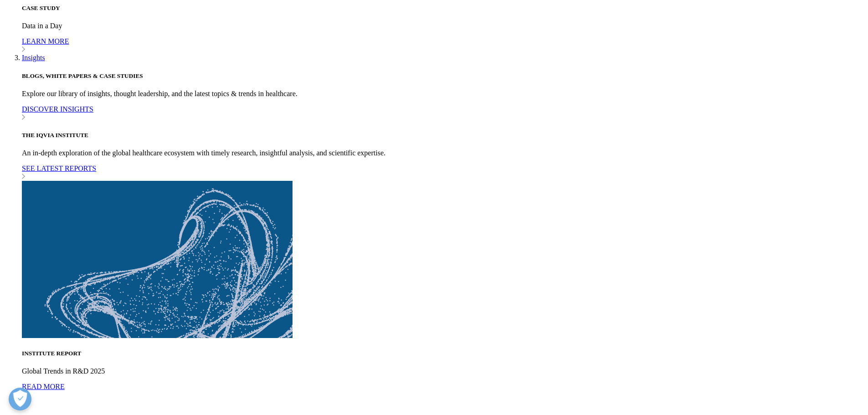 This screenshot has height=415, width=868. Describe the element at coordinates (443, 371) in the screenshot. I see `p: Global Trends in R&D 2025` at that location.